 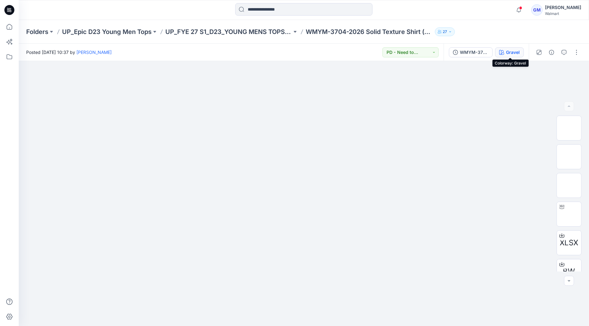 What do you see at coordinates (510, 52) in the screenshot?
I see `button: Gravel` at bounding box center [510, 52].